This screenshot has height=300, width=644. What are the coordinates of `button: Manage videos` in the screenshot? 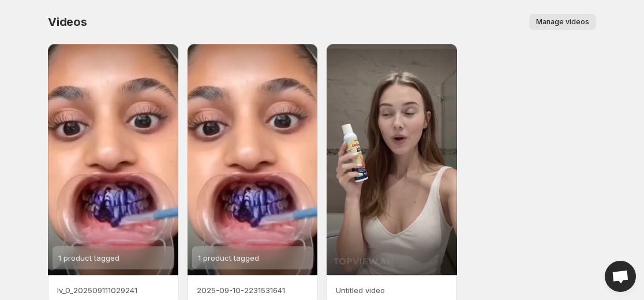 It's located at (563, 22).